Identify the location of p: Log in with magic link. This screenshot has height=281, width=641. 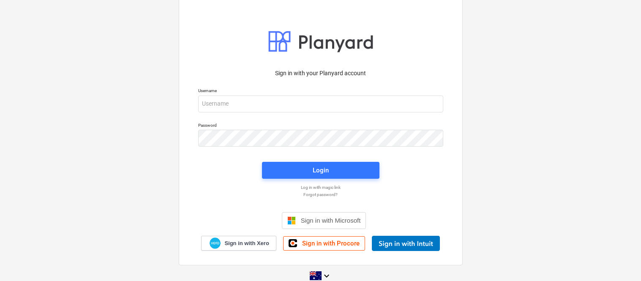
(321, 187).